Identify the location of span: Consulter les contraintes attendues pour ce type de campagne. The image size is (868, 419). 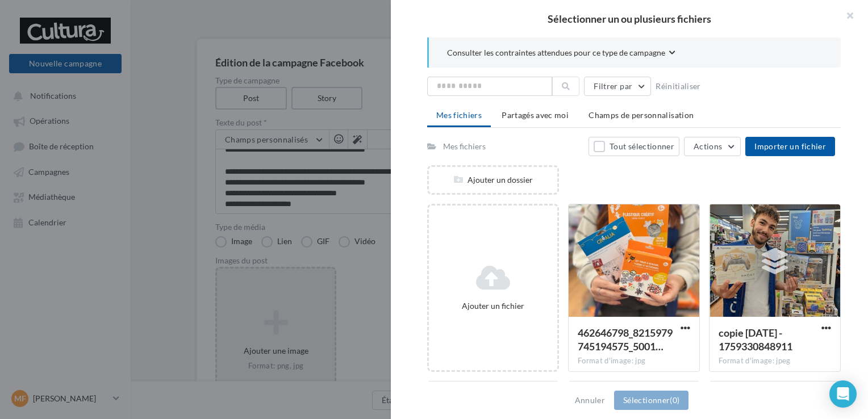
(556, 53).